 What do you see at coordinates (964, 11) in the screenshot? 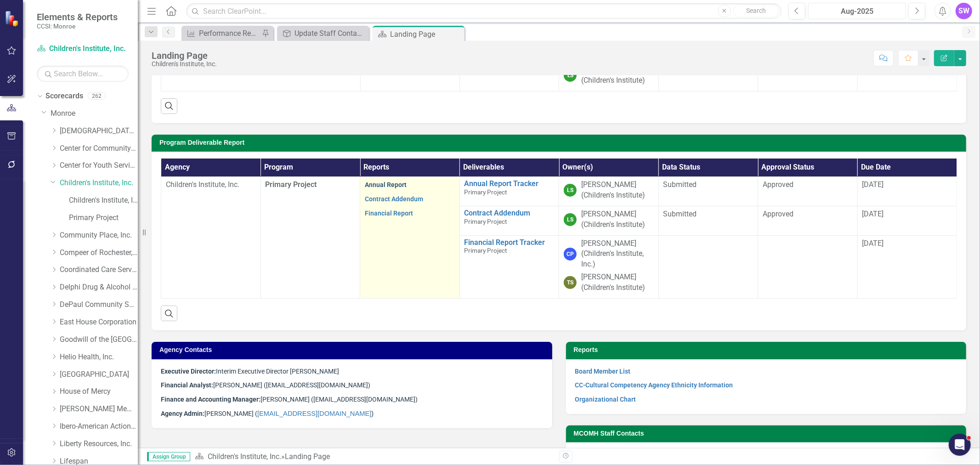
I see `div: SW` at bounding box center [964, 11].